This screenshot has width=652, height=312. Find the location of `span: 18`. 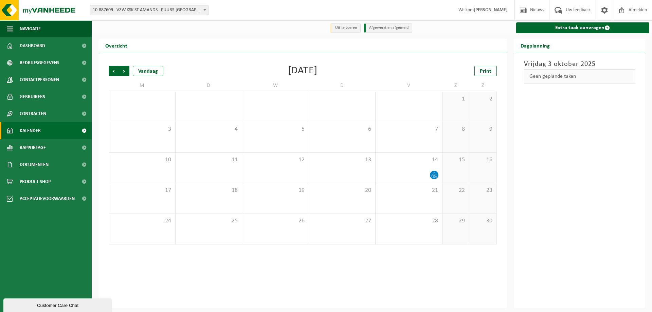

span: 18 is located at coordinates (209, 191).